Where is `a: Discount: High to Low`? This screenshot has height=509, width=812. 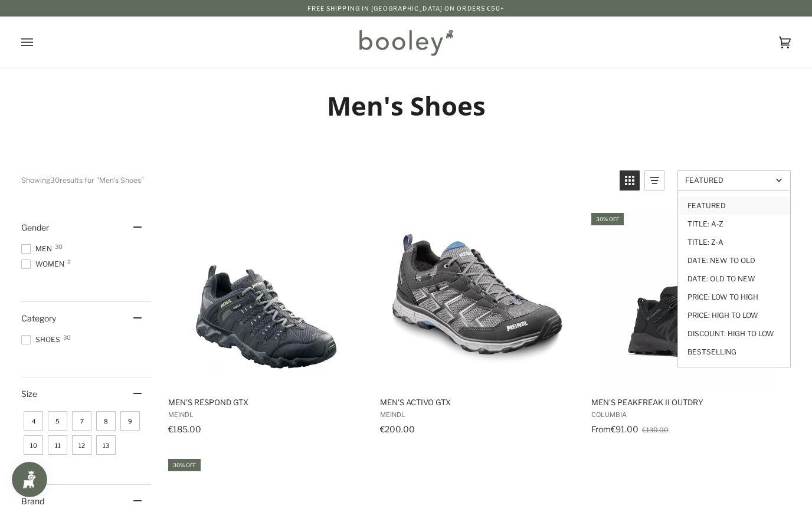
a: Discount: High to Low is located at coordinates (734, 333).